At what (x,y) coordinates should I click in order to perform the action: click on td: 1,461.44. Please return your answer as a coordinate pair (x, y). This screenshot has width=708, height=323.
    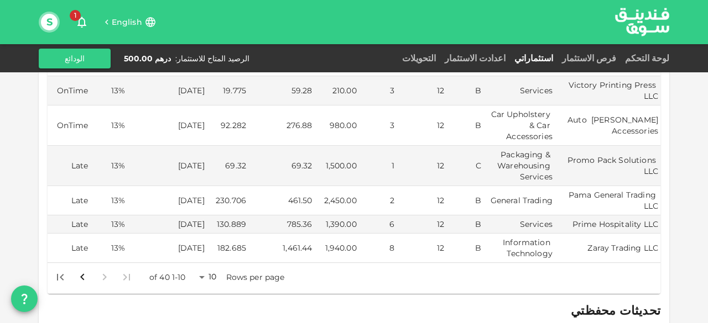
    Looking at the image, I should click on (281, 248).